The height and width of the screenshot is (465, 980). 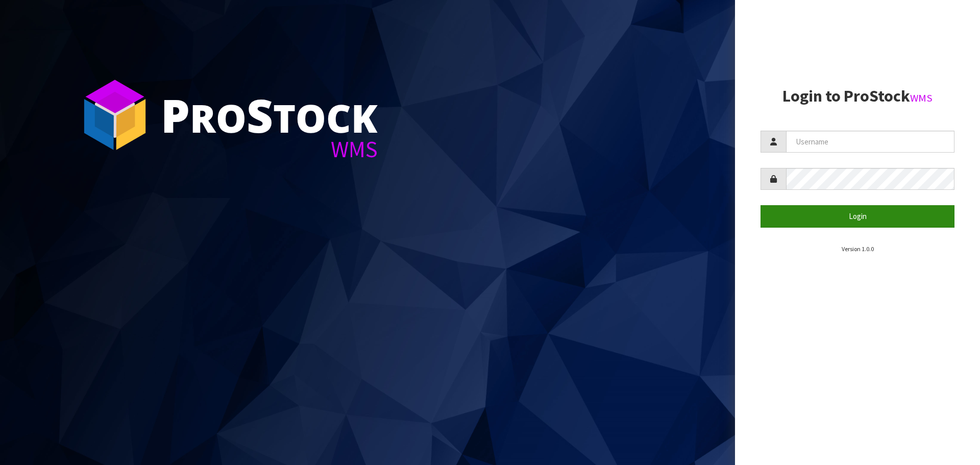 I want to click on div: WMS, so click(x=269, y=149).